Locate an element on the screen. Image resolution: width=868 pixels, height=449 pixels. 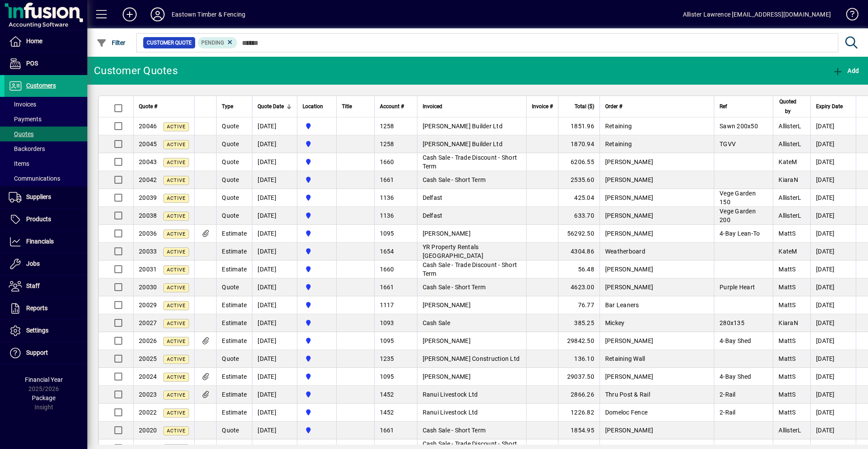
span: Communications is located at coordinates (34, 179).